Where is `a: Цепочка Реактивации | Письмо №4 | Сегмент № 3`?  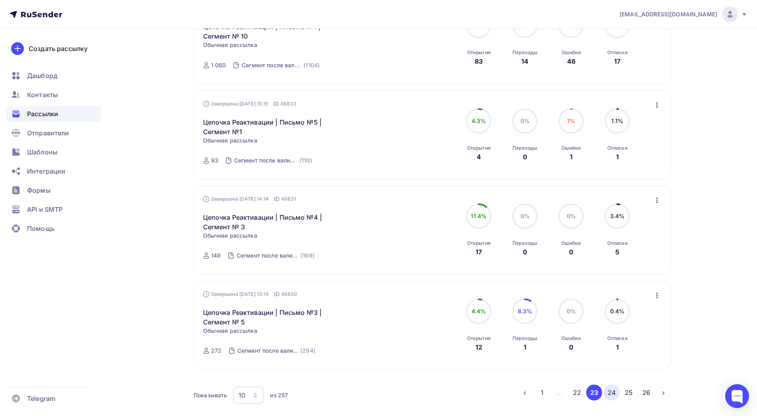 a: Цепочка Реактивации | Письмо №4 | Сегмент № 3 is located at coordinates (271, 222).